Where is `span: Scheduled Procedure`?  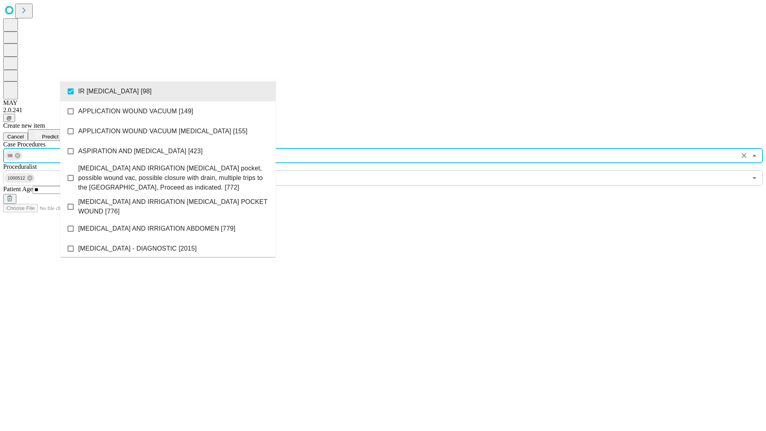 span: Scheduled Procedure is located at coordinates (24, 144).